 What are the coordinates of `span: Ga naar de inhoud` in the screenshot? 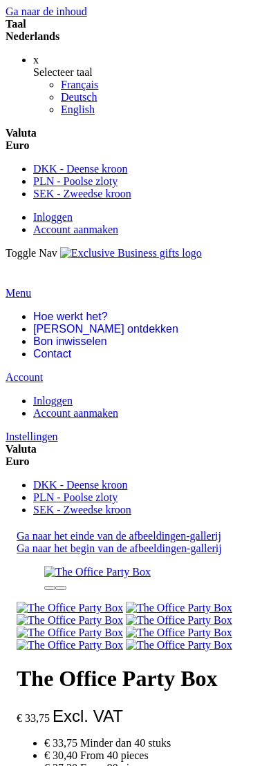 It's located at (46, 11).